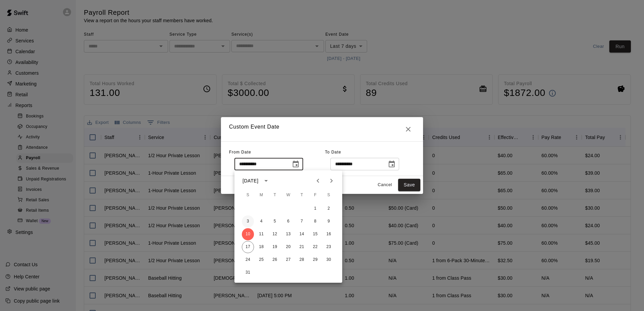  Describe the element at coordinates (302, 221) in the screenshot. I see `button: 7` at that location.